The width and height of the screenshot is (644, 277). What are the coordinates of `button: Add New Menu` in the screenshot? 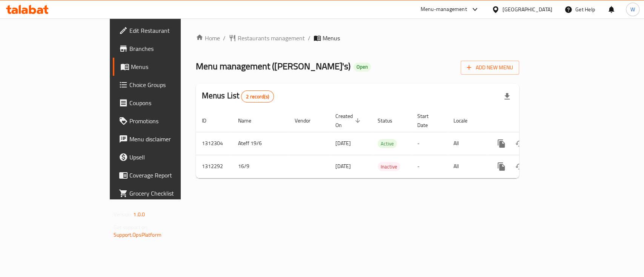 It's located at (490, 68).